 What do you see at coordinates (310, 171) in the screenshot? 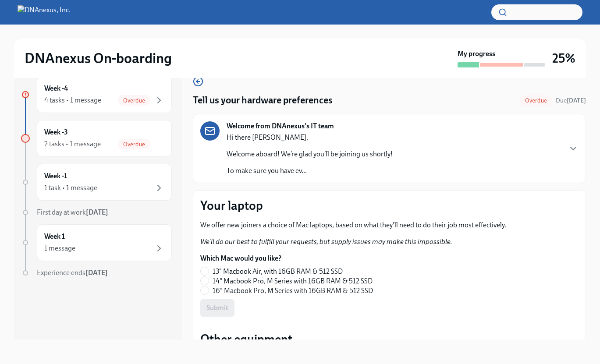
I see `p: To make sure you have ev...` at bounding box center [310, 171].